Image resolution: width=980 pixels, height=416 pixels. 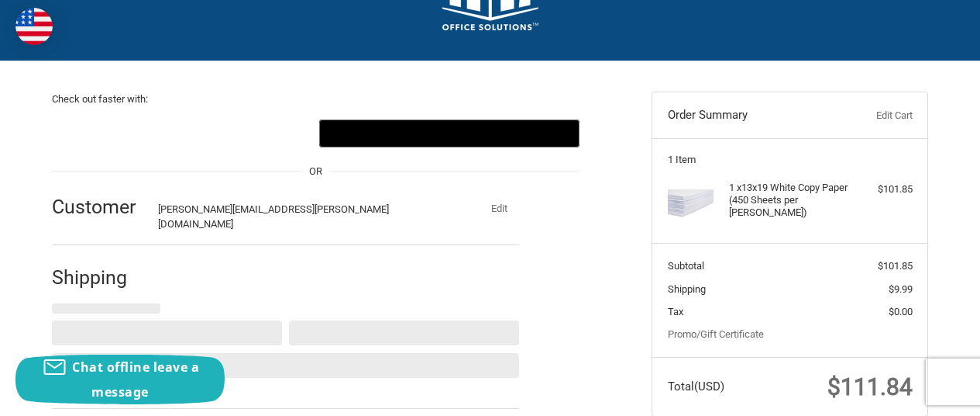 What do you see at coordinates (316, 172) in the screenshot?
I see `span: OR` at bounding box center [316, 172].